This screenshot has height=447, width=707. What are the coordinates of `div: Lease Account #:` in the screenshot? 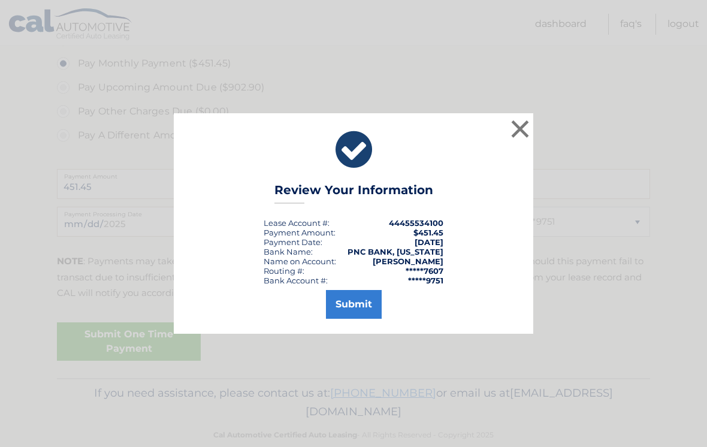 It's located at (297, 223).